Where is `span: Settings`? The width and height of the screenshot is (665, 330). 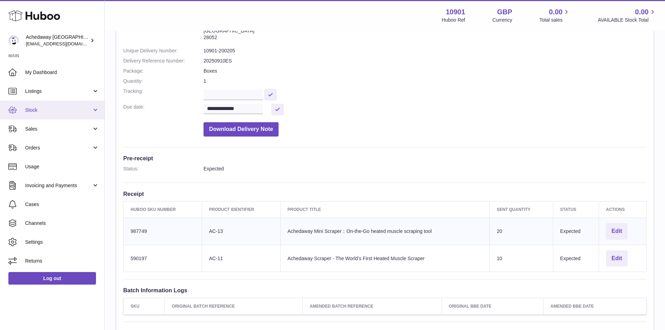 span: Settings is located at coordinates (62, 242).